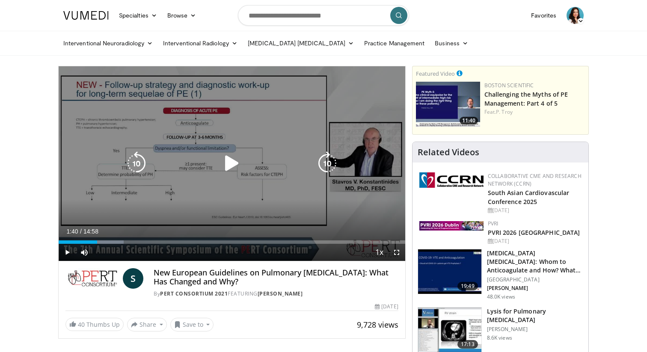 This screenshot has width=647, height=352. I want to click on a: Browse, so click(182, 15).